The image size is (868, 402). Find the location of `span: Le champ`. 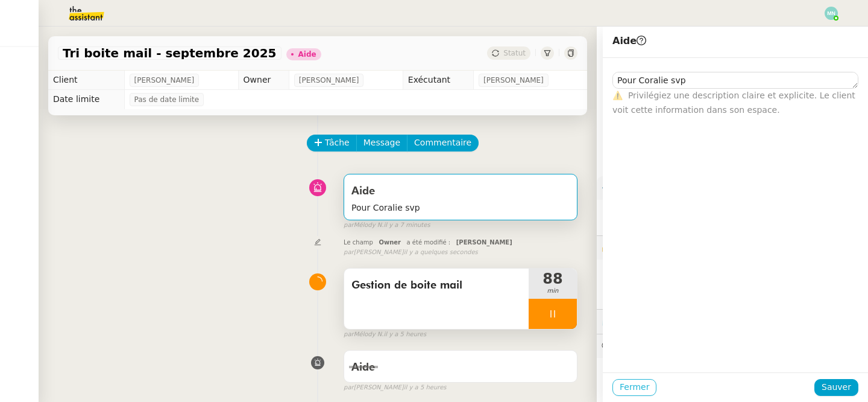

span: Le champ is located at coordinates (358, 242).